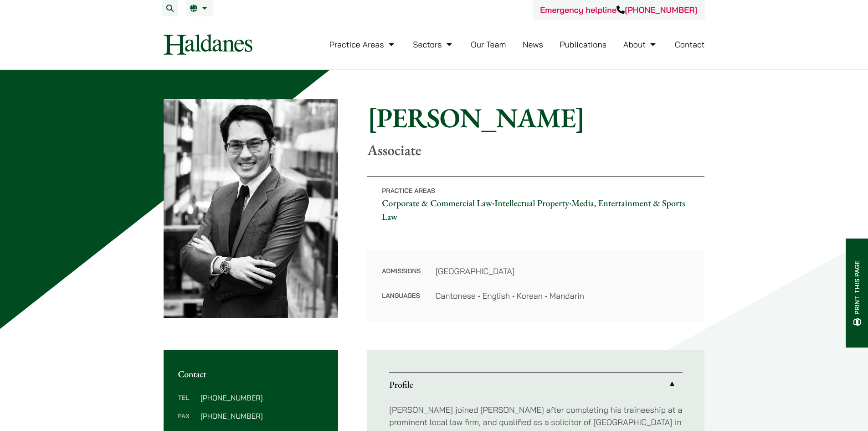  What do you see at coordinates (208, 45) in the screenshot?
I see `img: Logo of Haldanes` at bounding box center [208, 45].